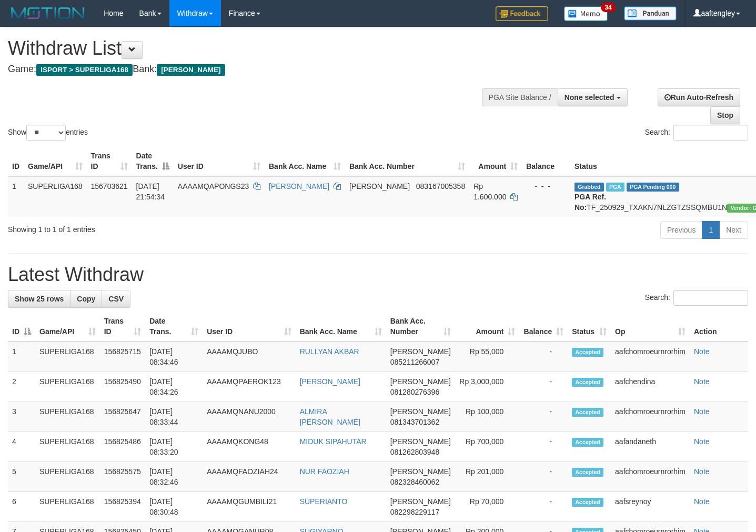 This screenshot has width=756, height=532. Describe the element at coordinates (46, 133) in the screenshot. I see `select: Showentries` at that location.